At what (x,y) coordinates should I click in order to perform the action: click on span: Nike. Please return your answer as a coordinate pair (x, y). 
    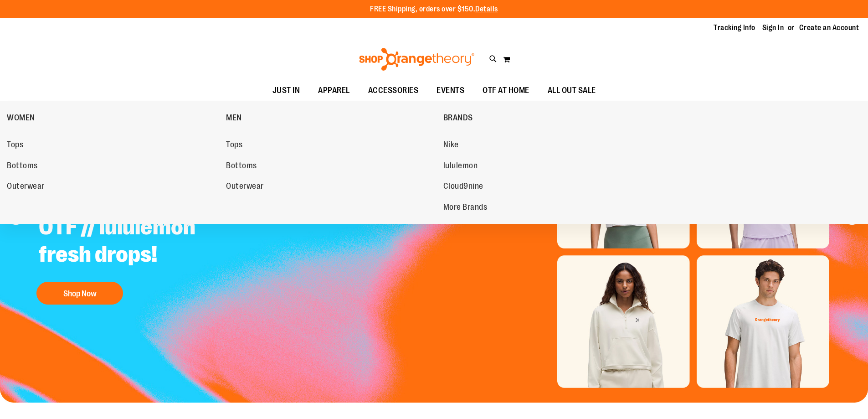
    Looking at the image, I should click on (451, 145).